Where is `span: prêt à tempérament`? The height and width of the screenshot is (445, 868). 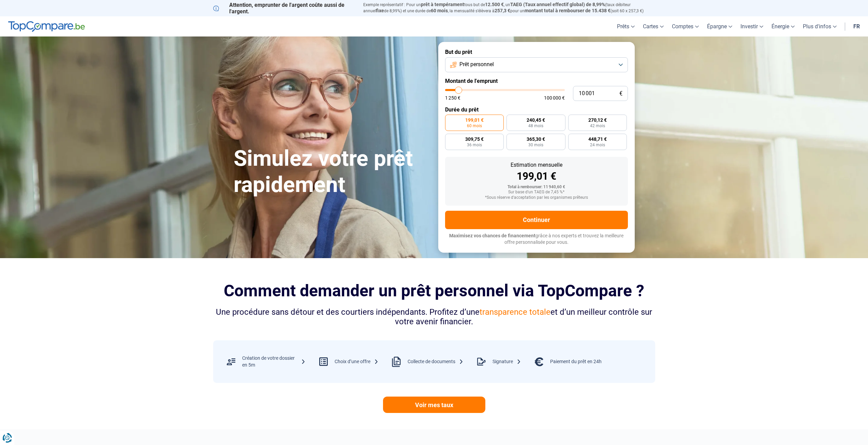
span: prêt à tempérament is located at coordinates (442, 5).